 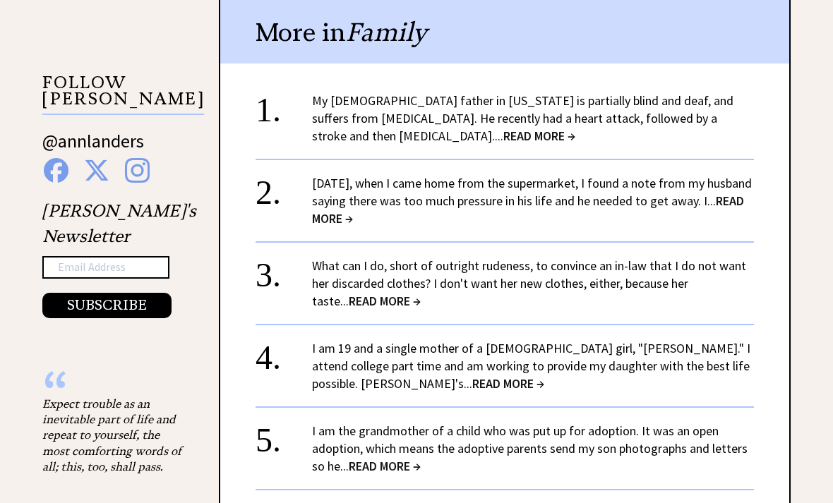 I want to click on a: @annlanders, so click(x=93, y=148).